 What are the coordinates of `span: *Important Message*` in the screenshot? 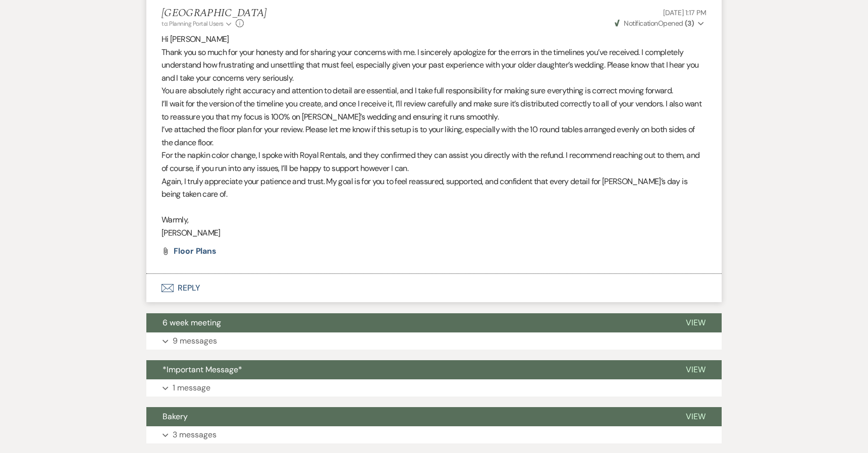 It's located at (202, 369).